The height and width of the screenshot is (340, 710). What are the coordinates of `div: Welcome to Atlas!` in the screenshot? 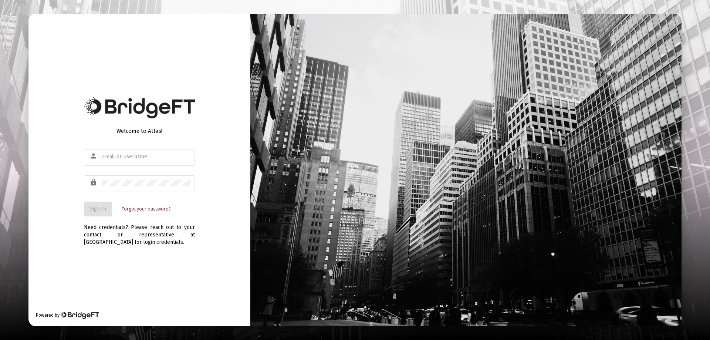 It's located at (139, 131).